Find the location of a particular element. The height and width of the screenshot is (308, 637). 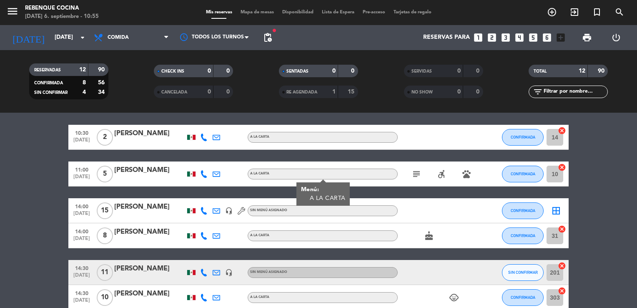

div: LOG OUT is located at coordinates (616, 38).